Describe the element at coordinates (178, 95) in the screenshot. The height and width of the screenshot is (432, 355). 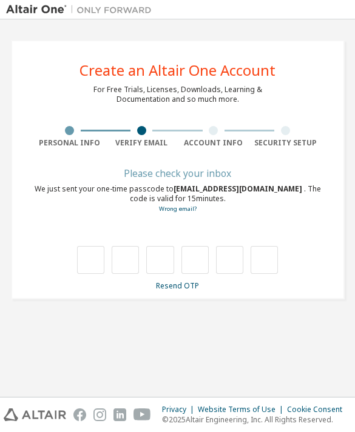
I see `div: For Free Trials, Licenses, Downloads, Learning & Documentation and so much more.` at that location.